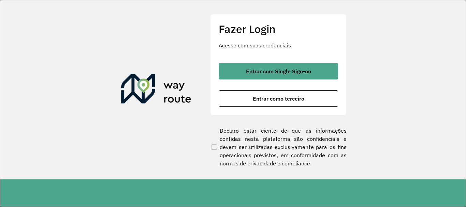 The image size is (466, 207). What do you see at coordinates (278, 99) in the screenshot?
I see `span: Entrar como terceiro` at bounding box center [278, 99].